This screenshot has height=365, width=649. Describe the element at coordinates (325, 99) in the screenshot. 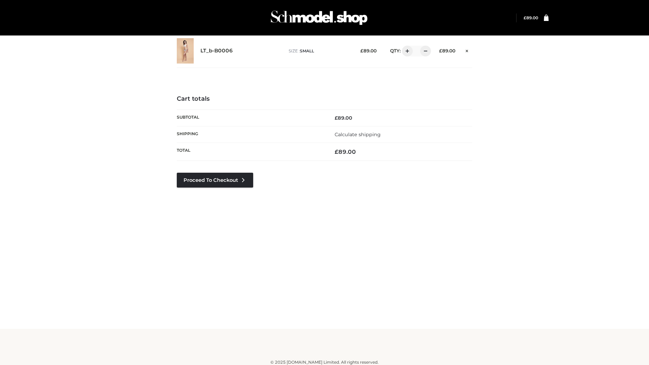

I see `h4: Cart totals` at that location.